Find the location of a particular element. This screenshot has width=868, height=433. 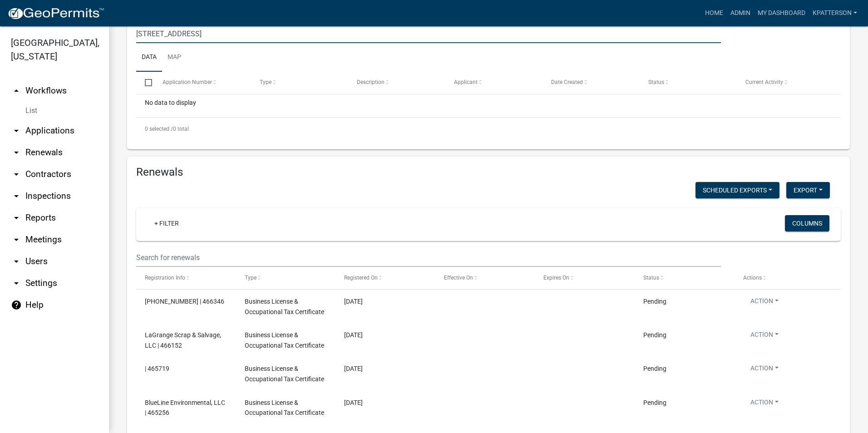

span: Effective On is located at coordinates (458, 278).